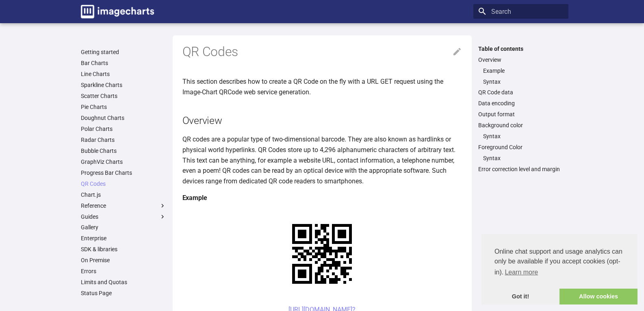 Image resolution: width=644 pixels, height=311 pixels. I want to click on a: Chart.js, so click(124, 195).